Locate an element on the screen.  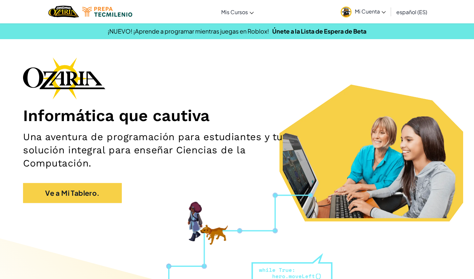
a: Únete a la Lista de Espera de Beta is located at coordinates (319, 31).